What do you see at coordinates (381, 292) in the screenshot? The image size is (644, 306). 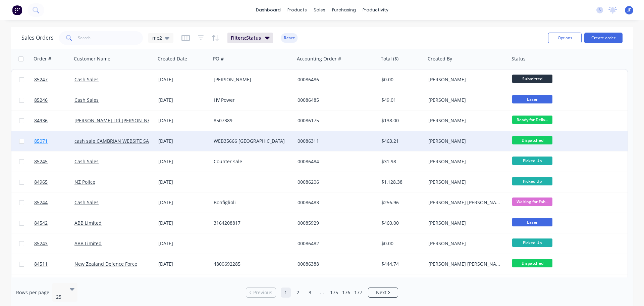 I see `span: Next` at bounding box center [381, 292].